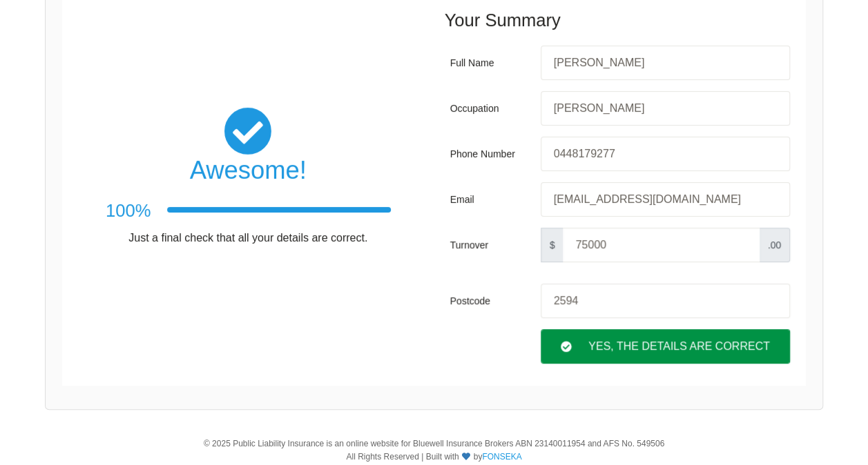  I want to click on h3: Your Summary, so click(620, 20).